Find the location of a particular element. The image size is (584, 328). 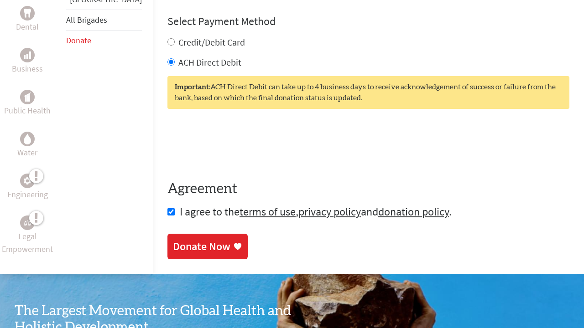

div: ACH Direct Debit can take up to 4 business days to receive acknowledgement of success or failure ... is located at coordinates (368, 93).